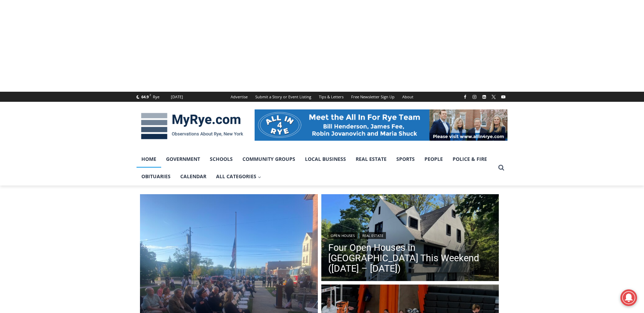 This screenshot has height=313, width=644. What do you see at coordinates (342, 236) in the screenshot?
I see `a: Open Houses` at bounding box center [342, 236].